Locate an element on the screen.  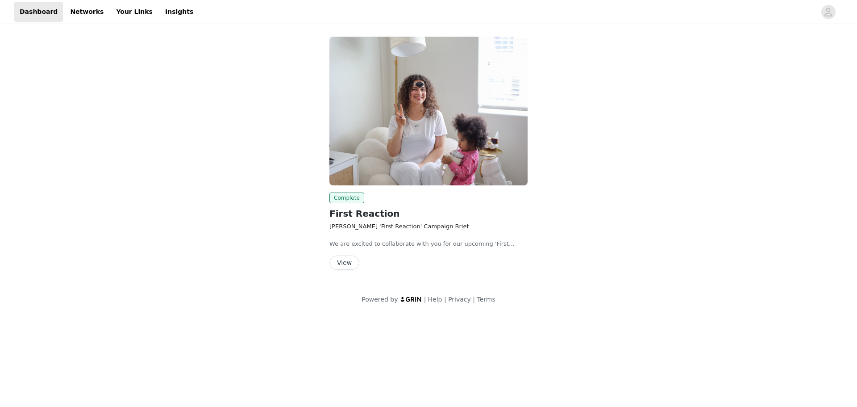
a: Insights is located at coordinates (179, 12).